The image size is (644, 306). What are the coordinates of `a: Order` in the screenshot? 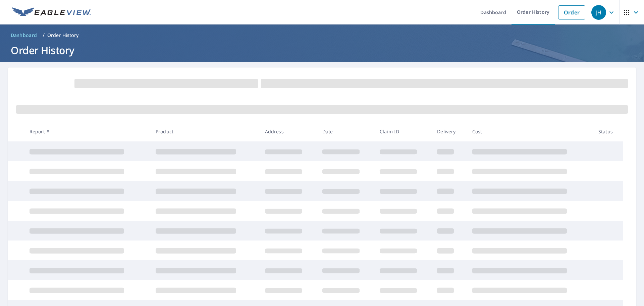 It's located at (571, 12).